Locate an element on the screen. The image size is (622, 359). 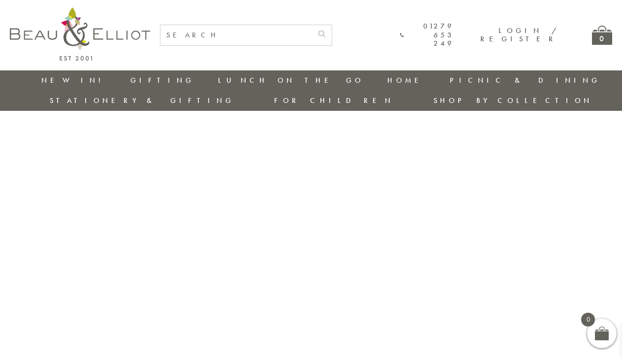
img: logo is located at coordinates (80, 34).